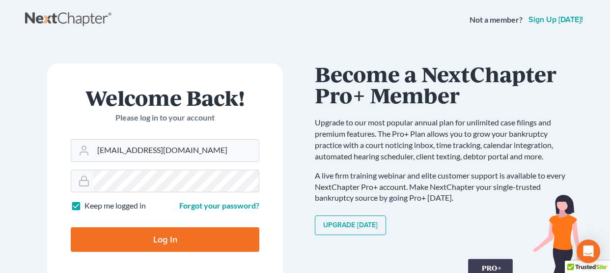 The height and width of the screenshot is (273, 610). What do you see at coordinates (445, 84) in the screenshot?
I see `h1: Become a NextChapter Pro+ Member` at bounding box center [445, 84].